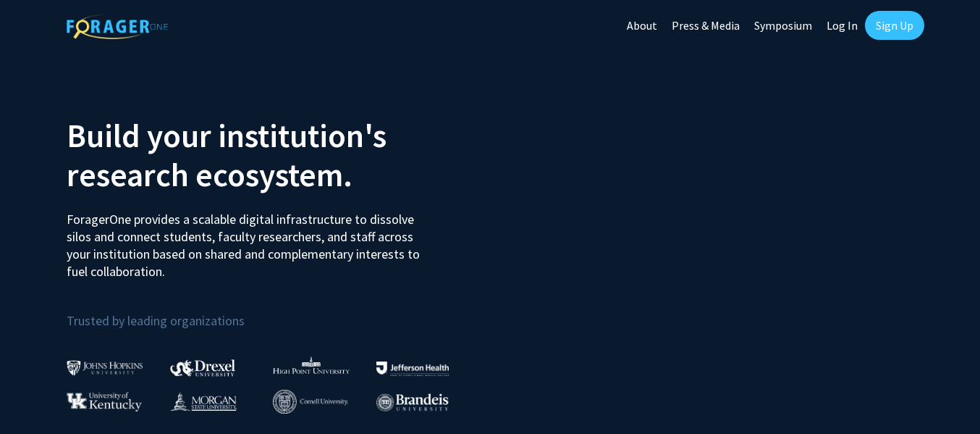 Image resolution: width=980 pixels, height=434 pixels. I want to click on h2: Build your institution's research ecosystem., so click(273, 155).